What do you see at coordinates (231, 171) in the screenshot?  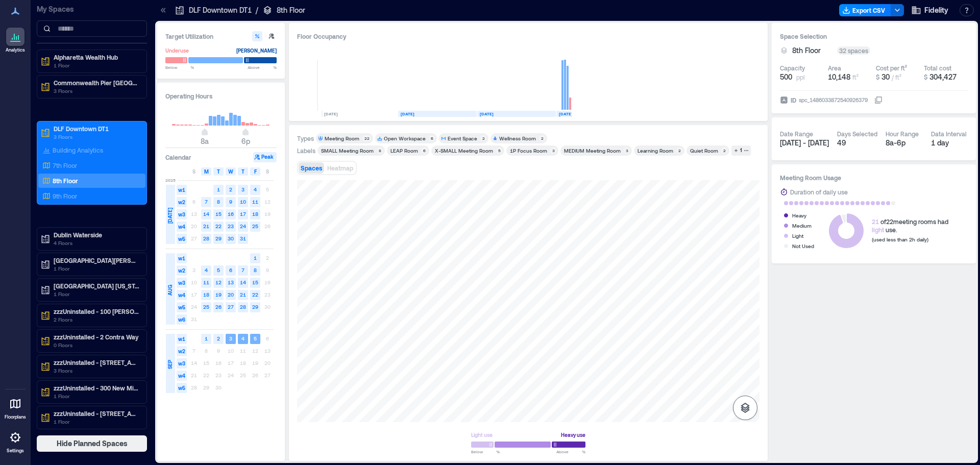 I see `span: W` at bounding box center [231, 171].